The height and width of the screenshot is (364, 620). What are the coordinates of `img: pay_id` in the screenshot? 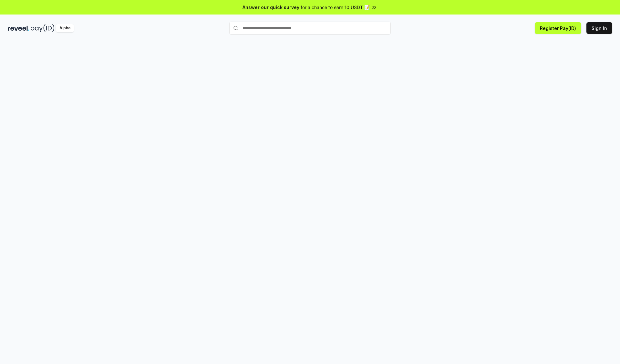 It's located at (42, 28).